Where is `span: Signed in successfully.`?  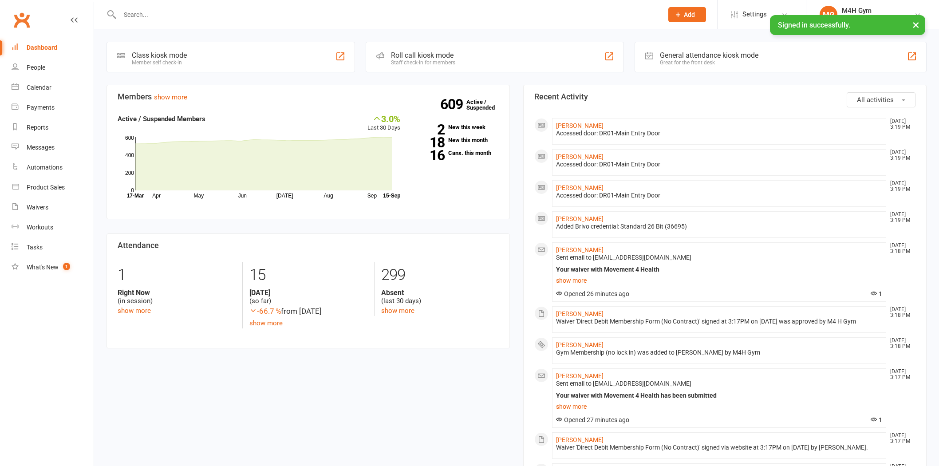
span: Signed in successfully. is located at coordinates (814, 25).